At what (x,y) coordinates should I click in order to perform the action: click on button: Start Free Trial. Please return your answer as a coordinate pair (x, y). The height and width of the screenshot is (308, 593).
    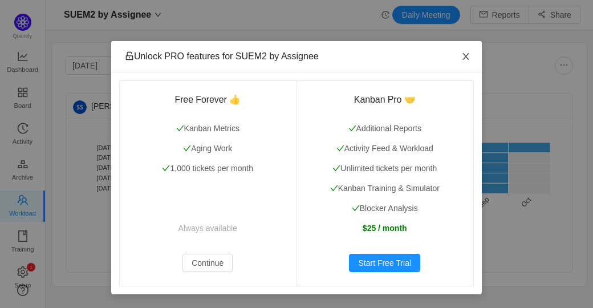
    Looking at the image, I should click on (384, 263).